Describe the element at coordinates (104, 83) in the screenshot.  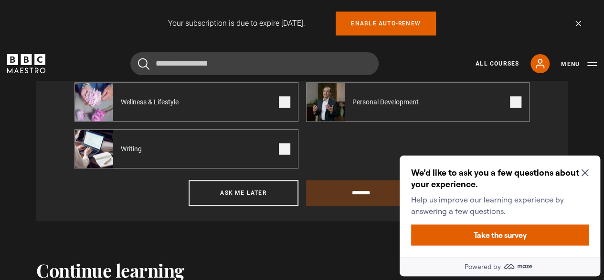
I see `button: Take the survey` at that location.